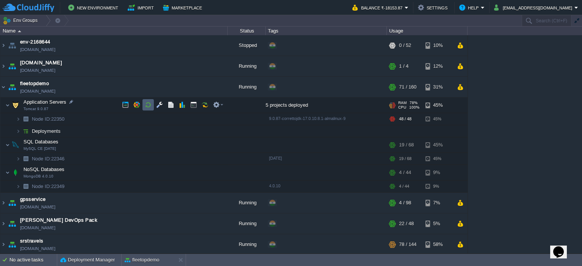 This screenshot has height=266, width=582. What do you see at coordinates (45, 102) in the screenshot?
I see `a: Application ServersTomcat 9.0.87` at bounding box center [45, 102].